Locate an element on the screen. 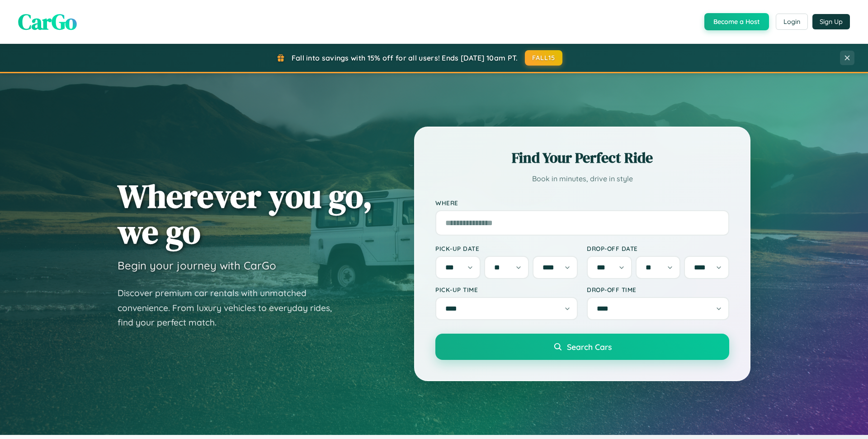  button: Search Cars is located at coordinates (582, 347).